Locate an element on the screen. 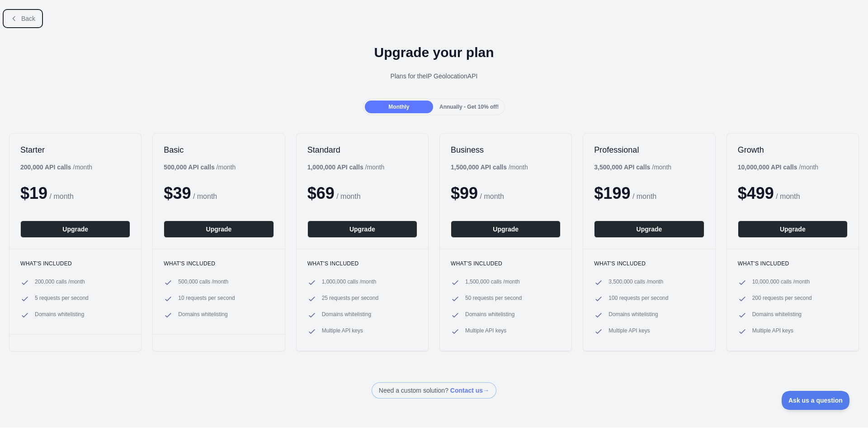 The height and width of the screenshot is (428, 868). b: 1,500,000 API calls is located at coordinates (479, 167).